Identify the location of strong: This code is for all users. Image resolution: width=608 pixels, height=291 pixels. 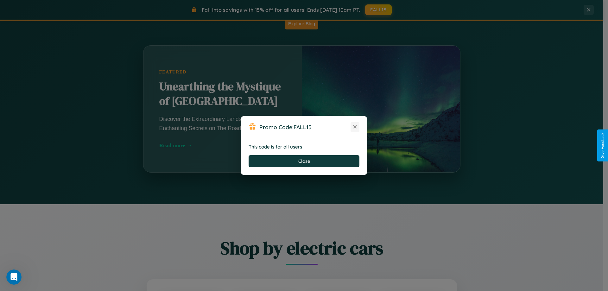
(275, 147).